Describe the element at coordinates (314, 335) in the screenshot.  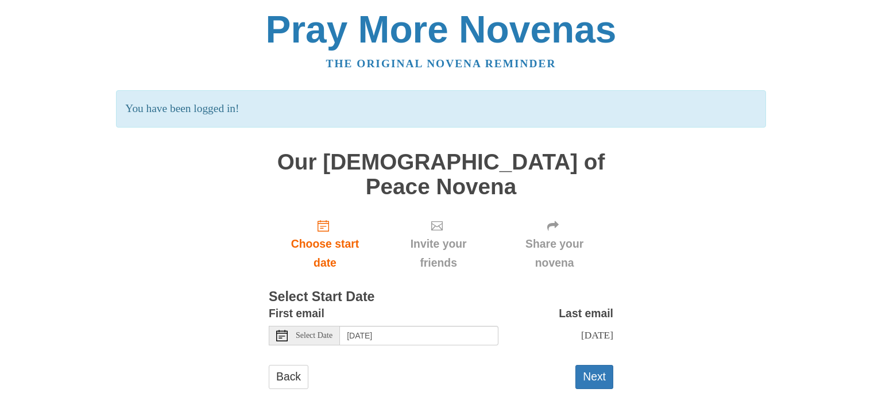
I see `span: Select Date` at that location.